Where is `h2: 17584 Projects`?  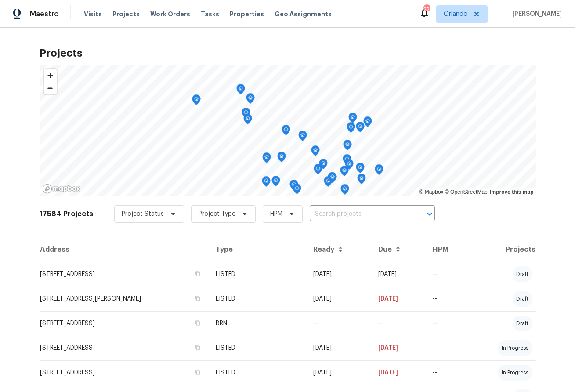
h2: 17584 Projects is located at coordinates (66, 214).